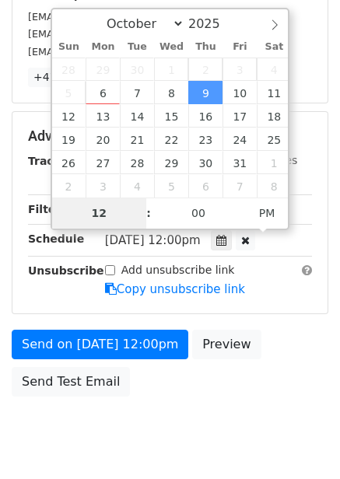  Describe the element at coordinates (137, 163) in the screenshot. I see `span: October 28, 2025` at that location.